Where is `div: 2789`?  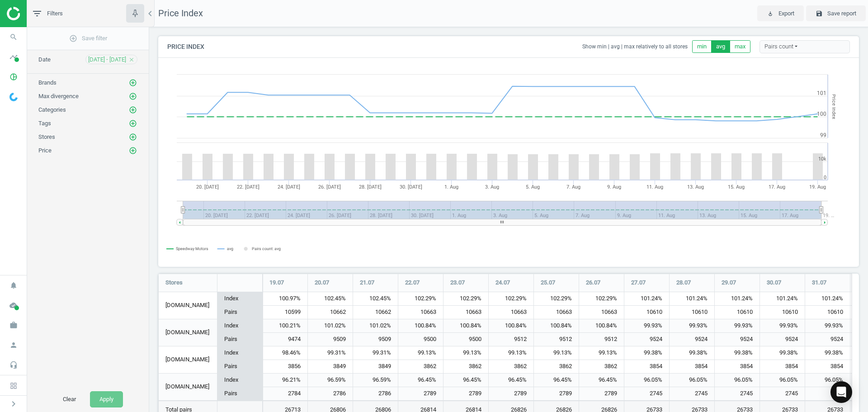
div: 2789 is located at coordinates (466, 393).